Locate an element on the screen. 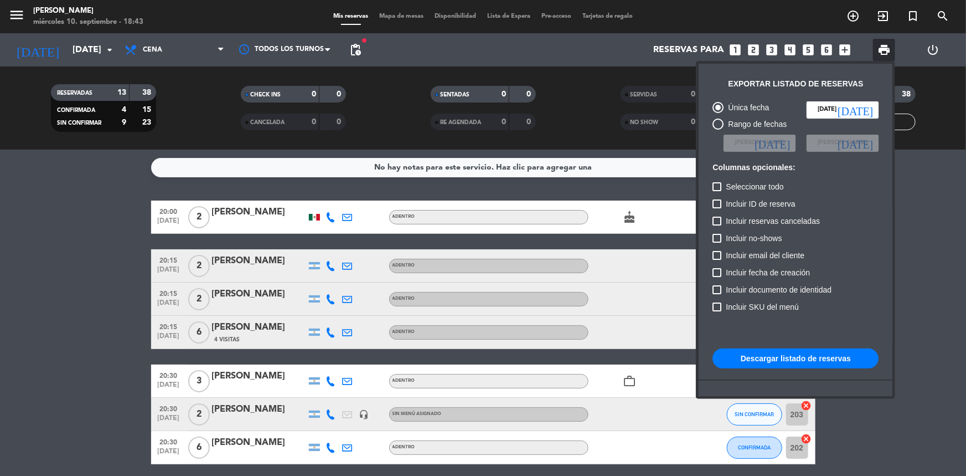  span: fiber_manual_record is located at coordinates (364, 40).